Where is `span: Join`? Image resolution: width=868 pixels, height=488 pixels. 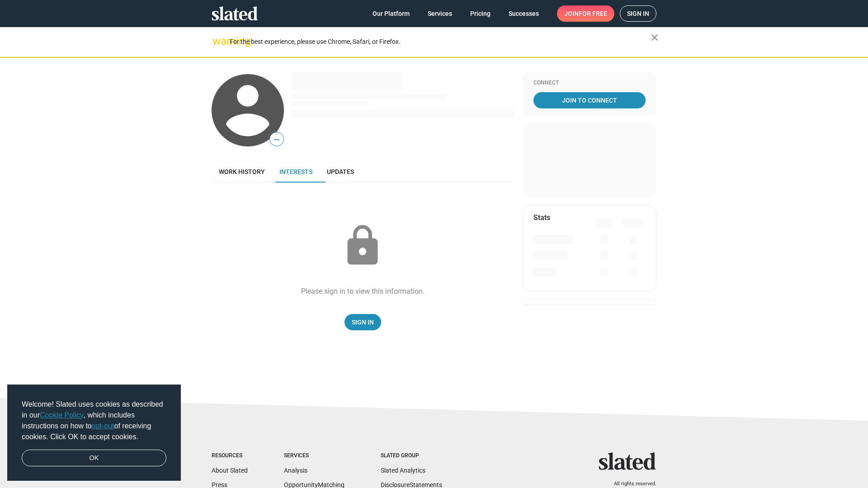 span: Join is located at coordinates (586, 13).